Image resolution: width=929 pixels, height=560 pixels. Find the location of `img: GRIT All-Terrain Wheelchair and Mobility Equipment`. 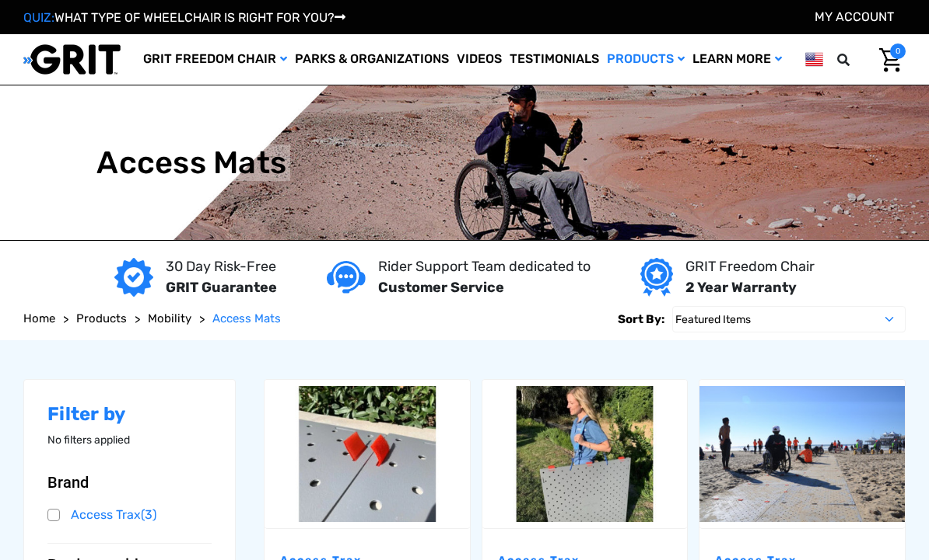

img: GRIT All-Terrain Wheelchair and Mobility Equipment is located at coordinates (71, 59).